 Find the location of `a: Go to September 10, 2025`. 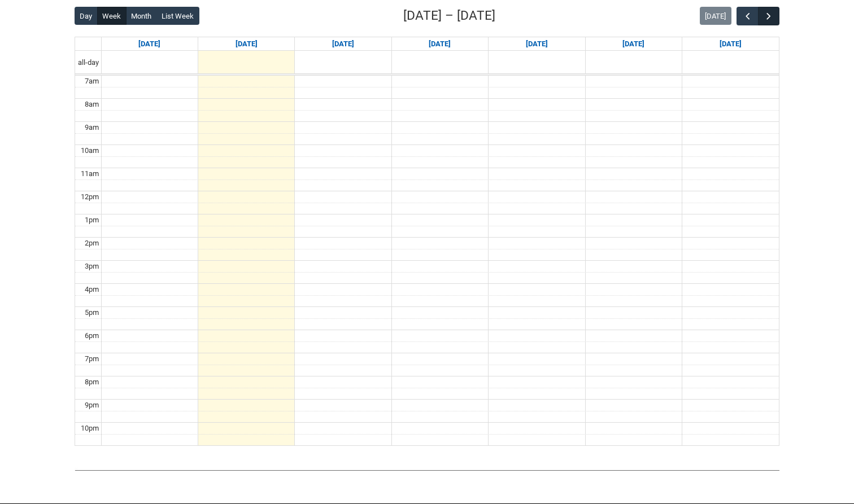

a: Go to September 10, 2025 is located at coordinates (439, 44).